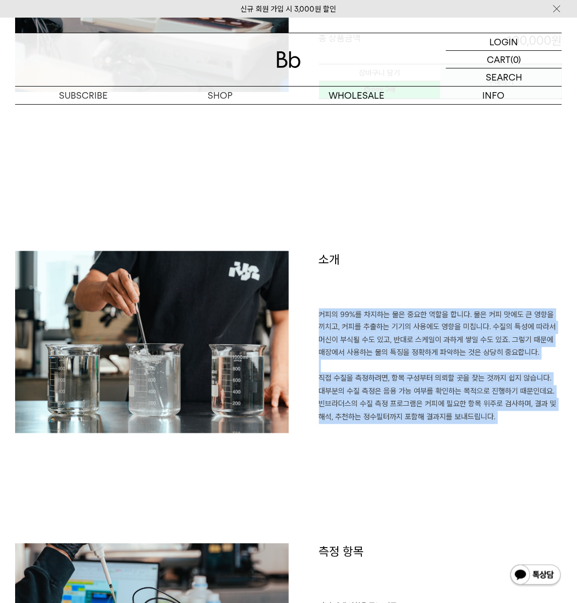  What do you see at coordinates (535, 576) in the screenshot?
I see `img: 카카오톡 채널 1:1 채팅 버튼` at bounding box center [535, 576].